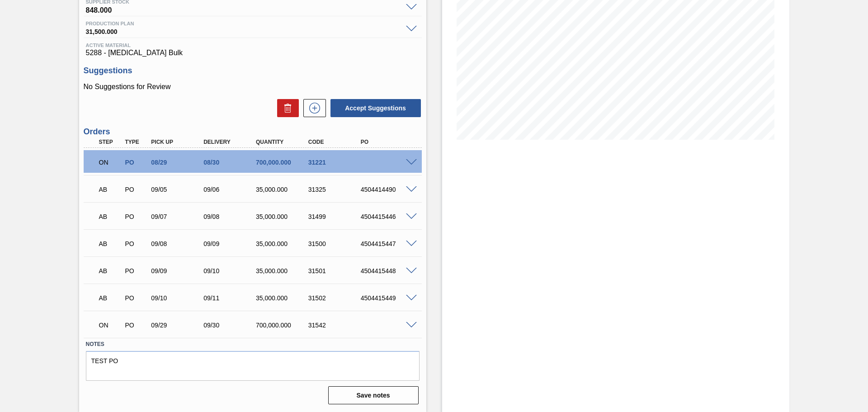  Describe the element at coordinates (374, 108) in the screenshot. I see `div: Accept Suggestions` at that location.